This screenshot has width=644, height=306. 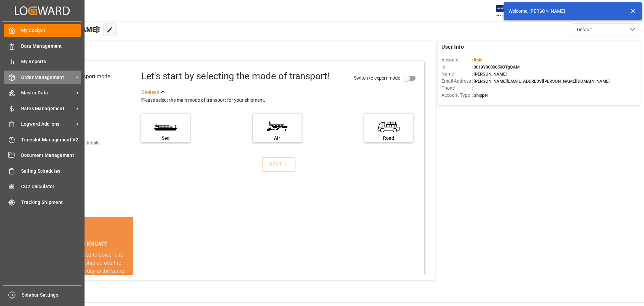 What do you see at coordinates (150, 93) in the screenshot?
I see `div: See less` at bounding box center [150, 93].